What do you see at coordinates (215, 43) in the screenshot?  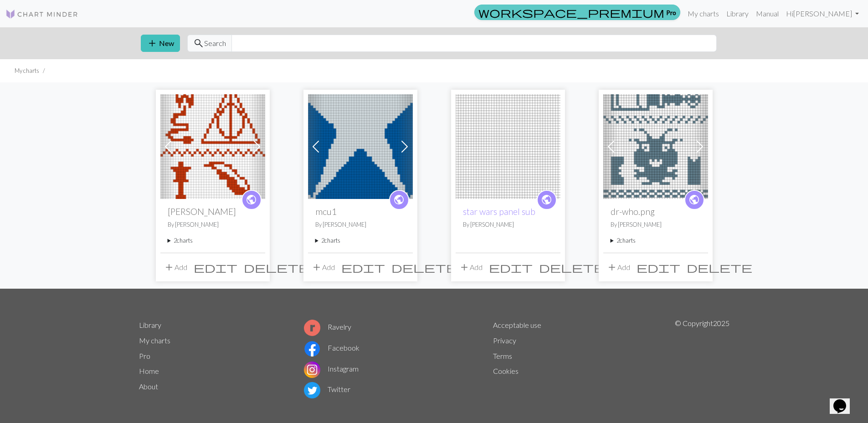 I see `span: Search` at bounding box center [215, 43].